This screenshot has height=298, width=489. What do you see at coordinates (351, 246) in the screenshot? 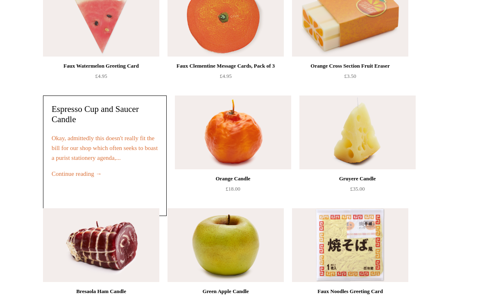
I see `a: Faux Noodles Greeting Card Faux Noodles Greeting Card` at bounding box center [351, 246].